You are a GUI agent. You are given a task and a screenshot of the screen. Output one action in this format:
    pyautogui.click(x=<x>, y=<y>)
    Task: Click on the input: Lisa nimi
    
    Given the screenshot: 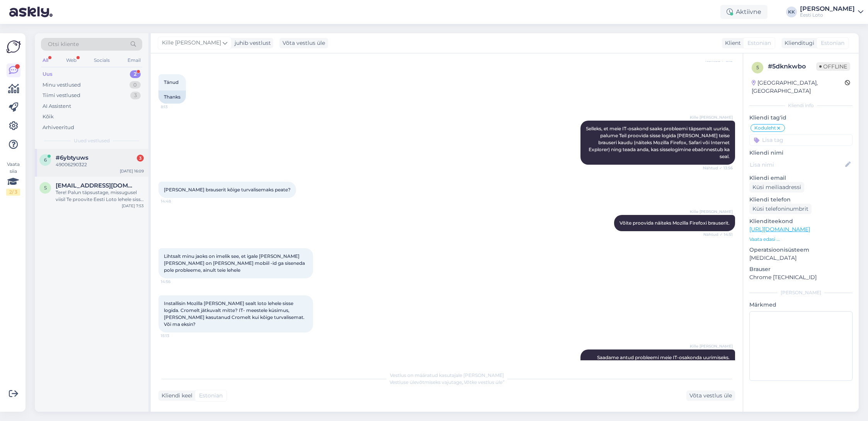 What is the action you would take?
    pyautogui.click(x=797, y=165)
    